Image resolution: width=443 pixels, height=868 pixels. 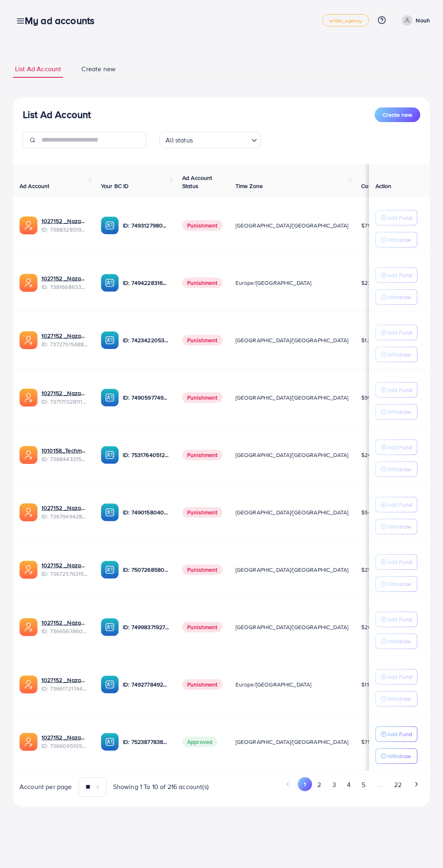 I want to click on p: ID: 7531764051207716871, so click(x=146, y=455).